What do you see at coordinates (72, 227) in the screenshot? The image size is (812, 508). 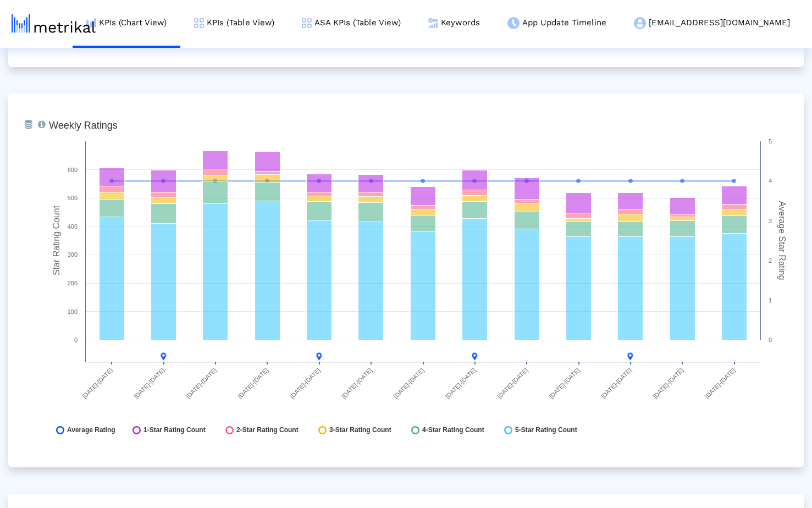 I see `text: 400` at bounding box center [72, 227].